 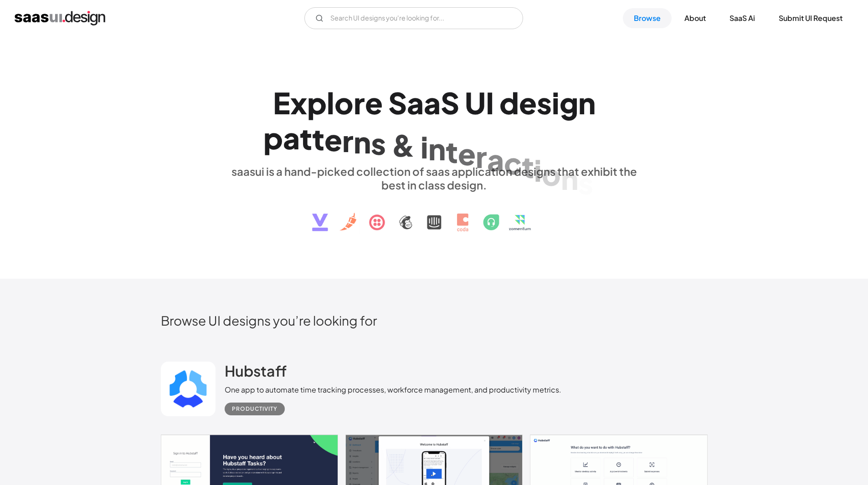 I want to click on a: home, so click(x=60, y=18).